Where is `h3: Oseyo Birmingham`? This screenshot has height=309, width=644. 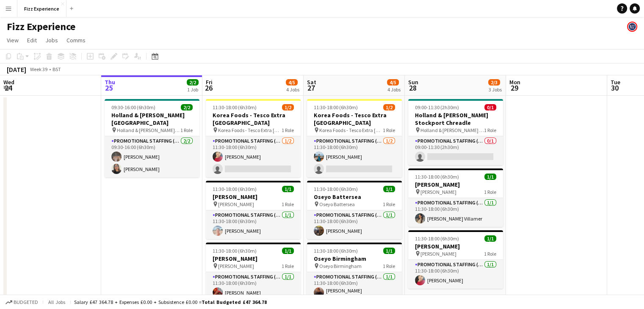
h3: Oseyo Birmingham is located at coordinates (354, 258).